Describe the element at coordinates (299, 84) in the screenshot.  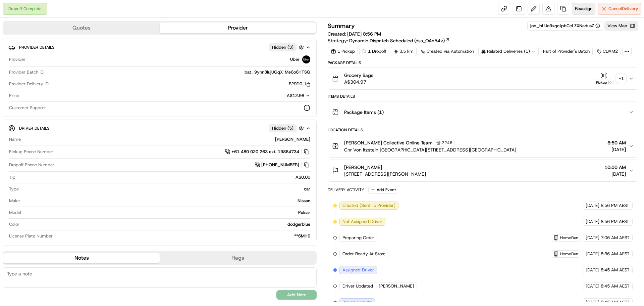
I see `button: E29D0` at that location.